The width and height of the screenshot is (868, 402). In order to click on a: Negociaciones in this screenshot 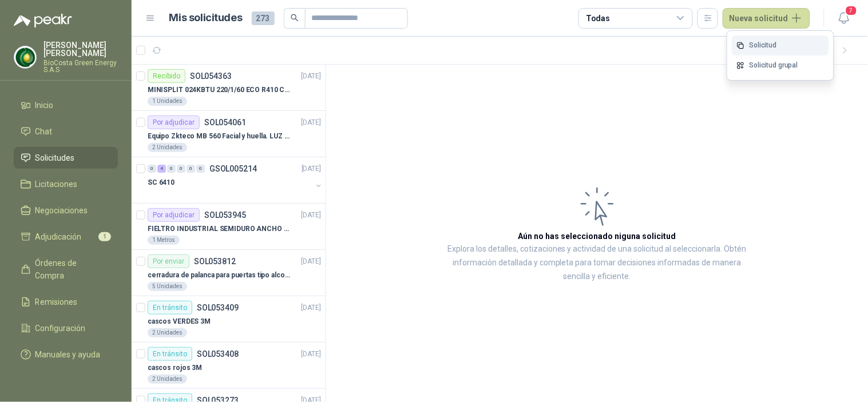, I will do `click(66, 211)`.